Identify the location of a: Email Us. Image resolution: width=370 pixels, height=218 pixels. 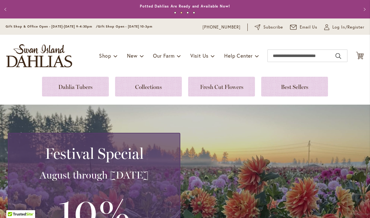
(304, 27).